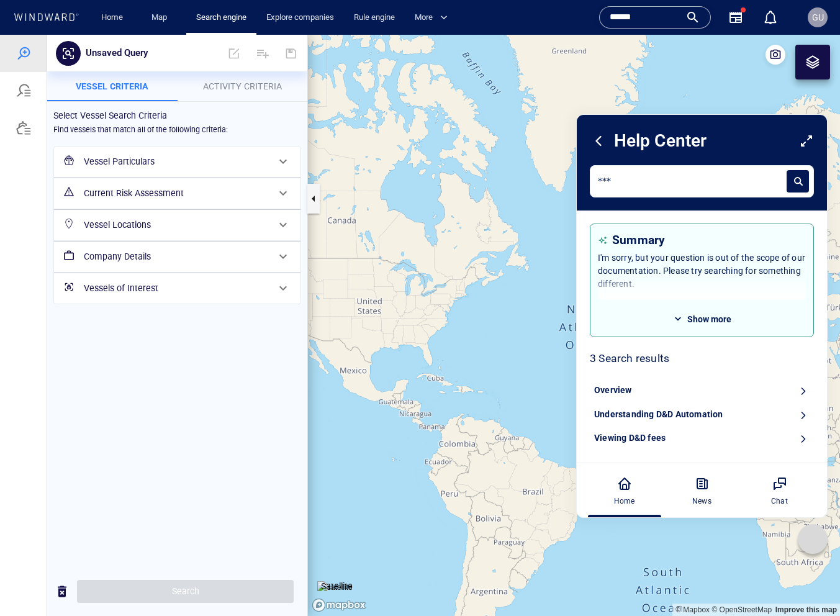  Describe the element at coordinates (112, 18) in the screenshot. I see `a: Home` at that location.